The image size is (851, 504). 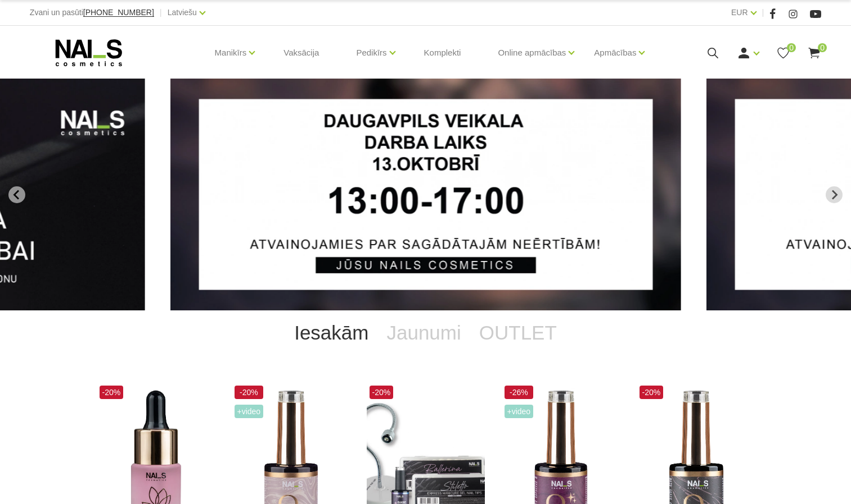 I want to click on a: Iesakām, so click(x=331, y=333).